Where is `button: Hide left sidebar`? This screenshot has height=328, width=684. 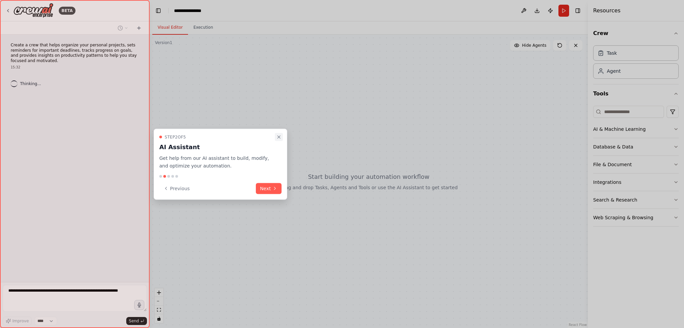
button: Hide left sidebar is located at coordinates (158, 11).